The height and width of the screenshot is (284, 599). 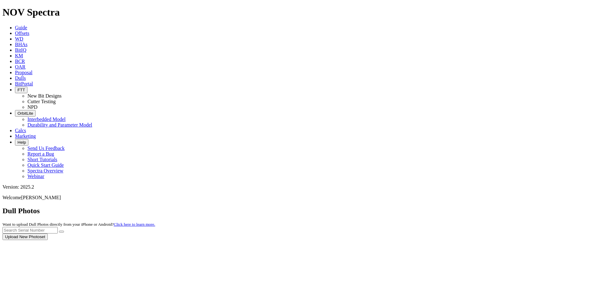 I want to click on a: BitPortal, so click(x=24, y=84).